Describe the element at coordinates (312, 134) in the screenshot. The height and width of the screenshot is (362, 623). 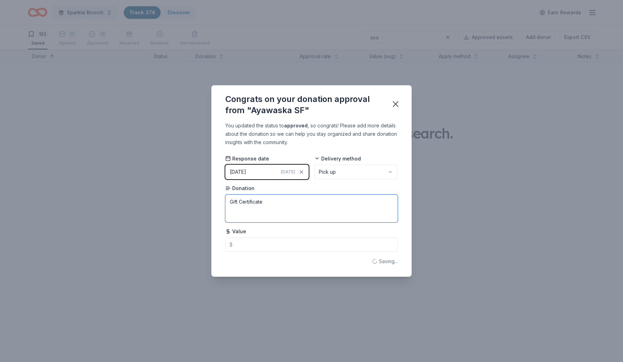
I see `div: You updated the status to , so congrats! Please add more details about the donation so we can hel...` at that location.